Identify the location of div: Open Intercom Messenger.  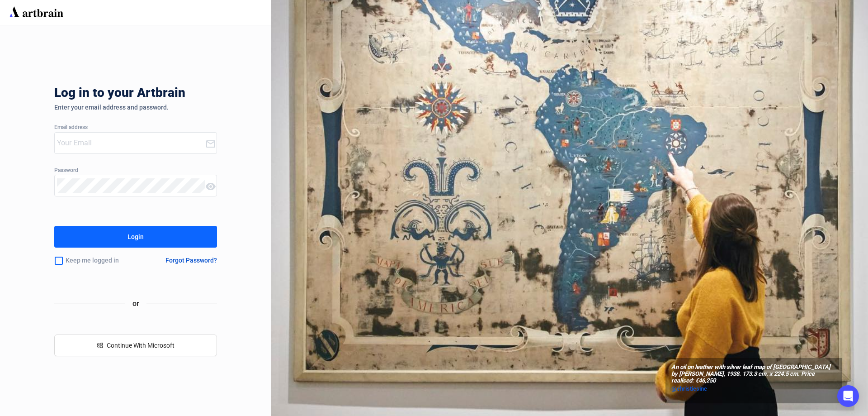
(848, 396).